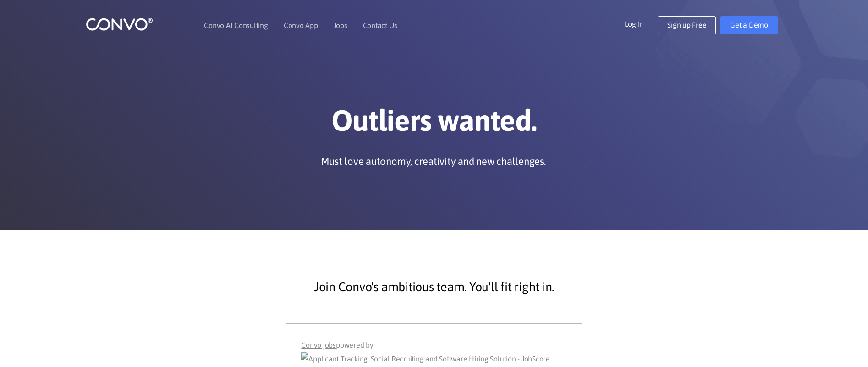  What do you see at coordinates (425, 359) in the screenshot?
I see `img: Applicant Tracking, Social Recruiting and Software Hiring Solution - JobScore` at bounding box center [425, 359].